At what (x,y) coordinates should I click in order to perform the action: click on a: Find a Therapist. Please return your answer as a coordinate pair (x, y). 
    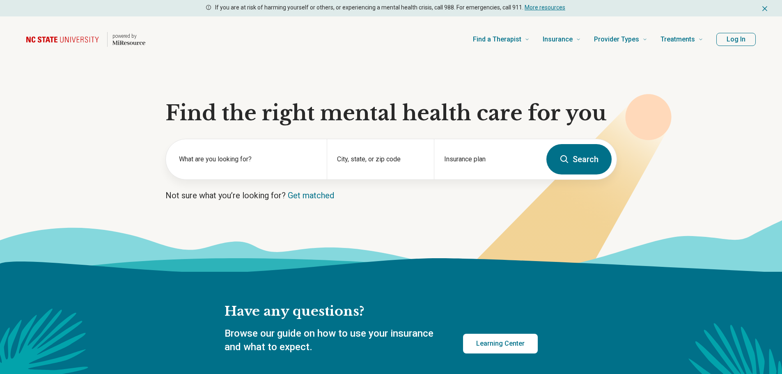
    Looking at the image, I should click on (501, 39).